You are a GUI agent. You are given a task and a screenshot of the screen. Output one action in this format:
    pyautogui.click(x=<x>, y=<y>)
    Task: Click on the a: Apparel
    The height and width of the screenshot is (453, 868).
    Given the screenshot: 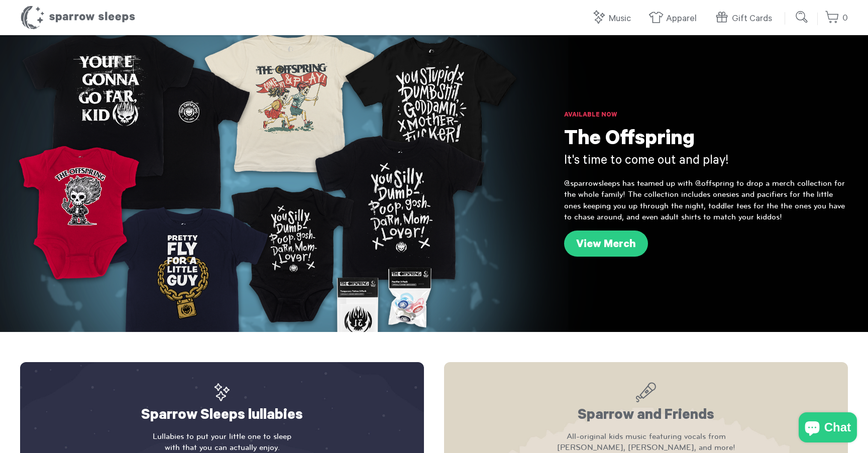 What is the action you would take?
    pyautogui.click(x=675, y=19)
    